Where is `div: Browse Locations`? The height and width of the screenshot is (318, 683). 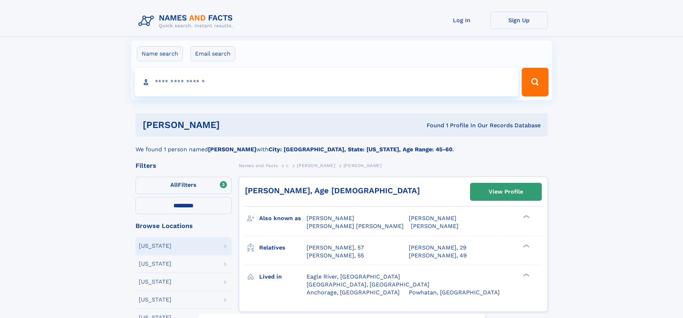
div: Browse Locations is located at coordinates (184, 226).